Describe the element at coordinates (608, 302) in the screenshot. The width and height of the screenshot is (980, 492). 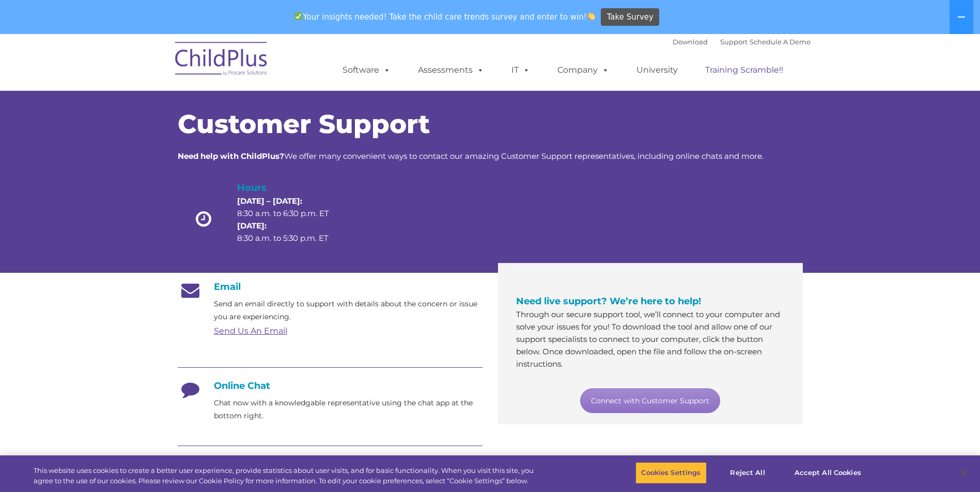
I see `span: Need live support? We’re here to help!` at that location.